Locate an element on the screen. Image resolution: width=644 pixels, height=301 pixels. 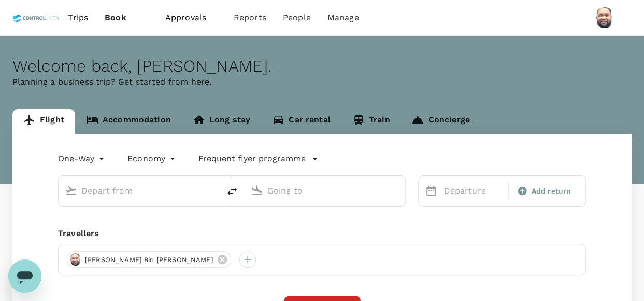
button: Frequent flyer programme is located at coordinates (258, 158).